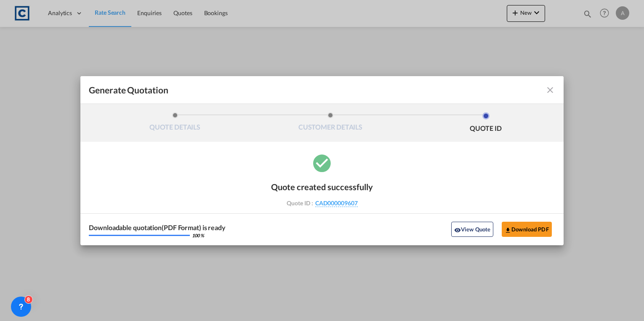 This screenshot has width=644, height=321. Describe the element at coordinates (508, 230) in the screenshot. I see `md-icon: icon-download` at that location.